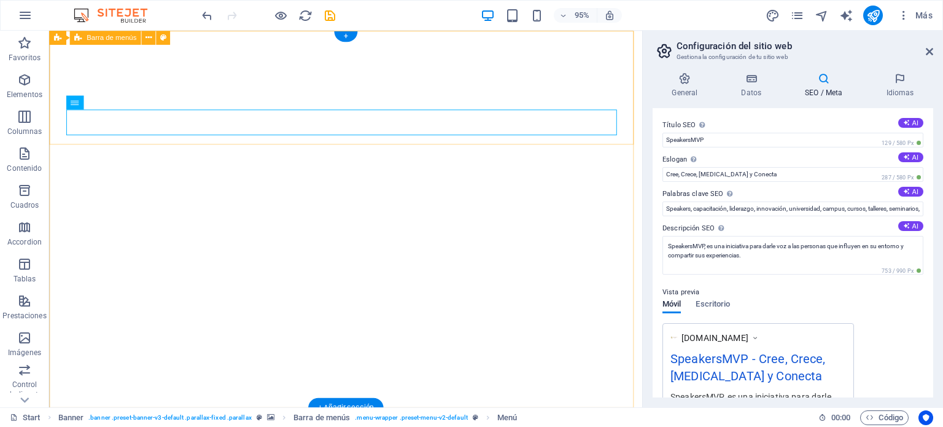 The height and width of the screenshot is (427, 943). What do you see at coordinates (672, 305) in the screenshot?
I see `span: Móvil` at bounding box center [672, 305].